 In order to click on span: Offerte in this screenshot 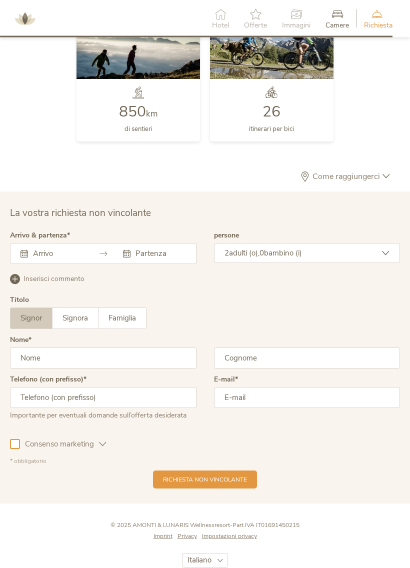, I will do `click(256, 26)`.